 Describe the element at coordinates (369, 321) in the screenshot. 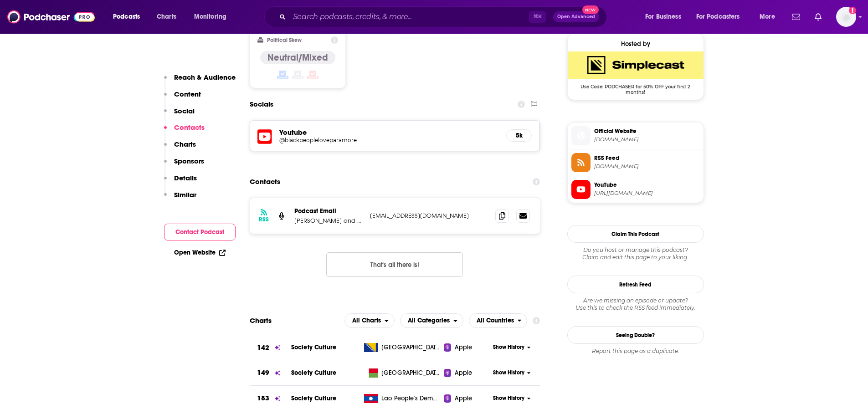

I see `h2: Platforms` at that location.